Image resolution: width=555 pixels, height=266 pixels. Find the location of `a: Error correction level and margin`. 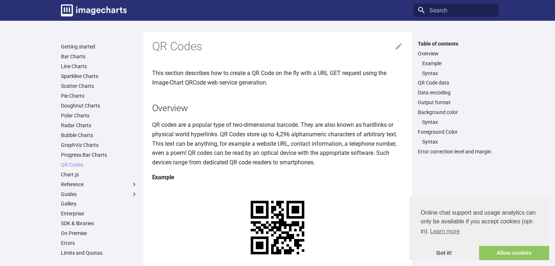

a: Error correction level and margin is located at coordinates (456, 152).